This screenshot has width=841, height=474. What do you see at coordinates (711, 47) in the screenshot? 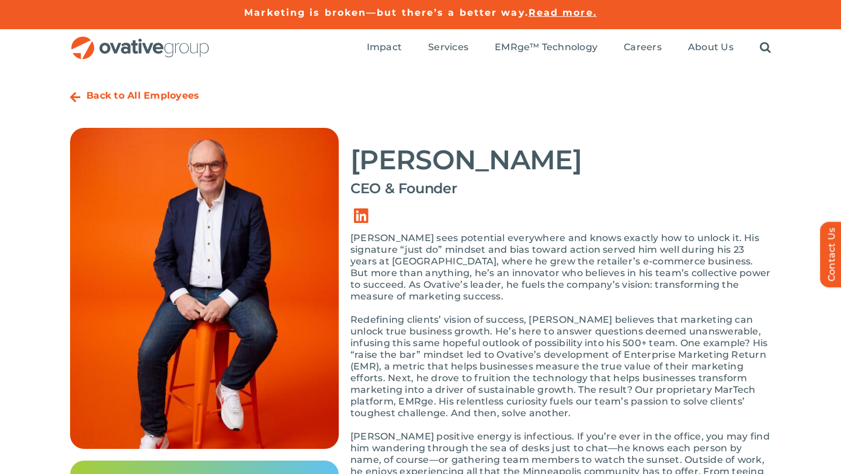
I see `span: About Us` at bounding box center [711, 47].